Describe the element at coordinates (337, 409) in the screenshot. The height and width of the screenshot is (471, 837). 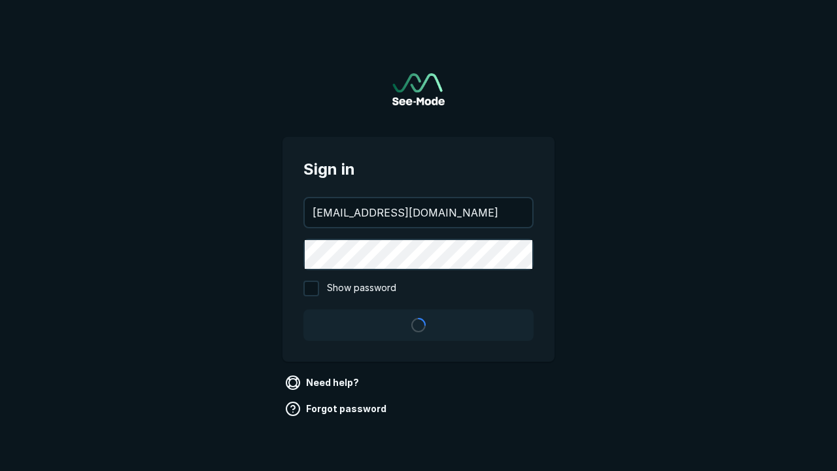
I see `a: Forgot password` at that location.